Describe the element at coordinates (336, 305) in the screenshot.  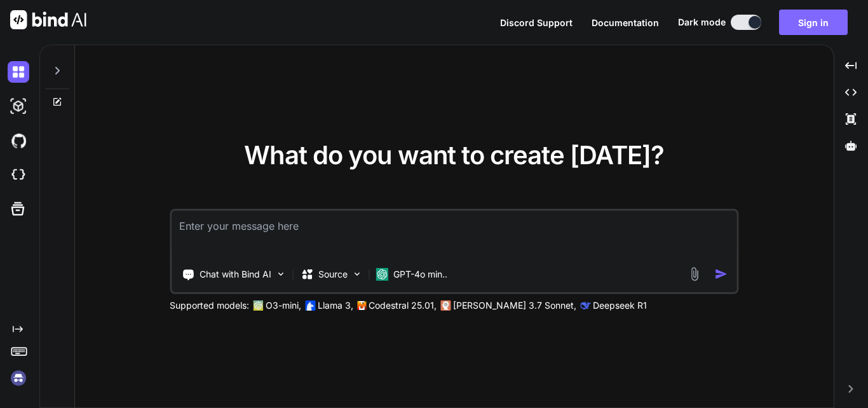
I see `p: Llama 3,` at that location.